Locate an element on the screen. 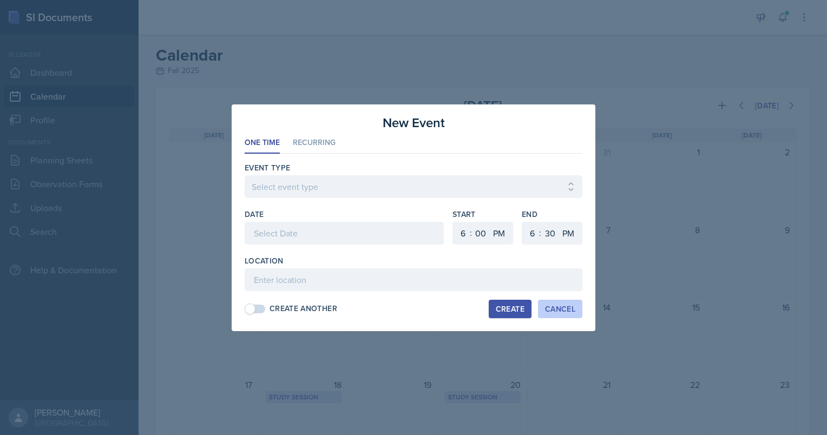 This screenshot has height=435, width=827. div: Create Another is located at coordinates (303, 309).